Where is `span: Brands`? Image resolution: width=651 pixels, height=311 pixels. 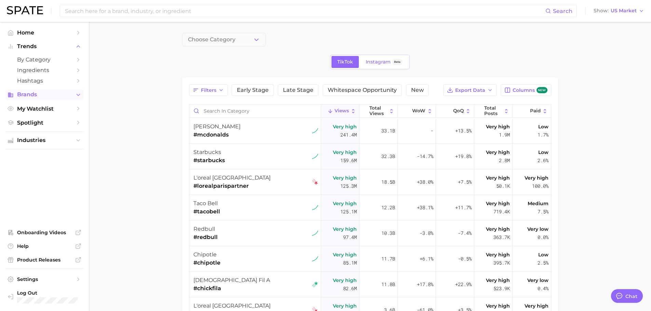
span: Brands is located at coordinates (44, 95).